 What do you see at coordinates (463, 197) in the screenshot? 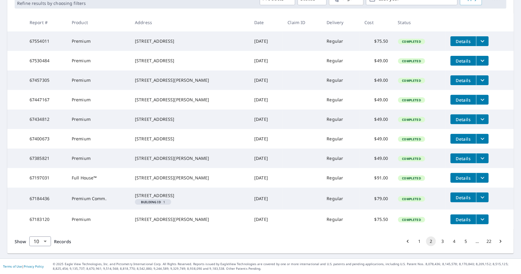
I see `button: detailsBtn-67184436` at bounding box center [463, 197].